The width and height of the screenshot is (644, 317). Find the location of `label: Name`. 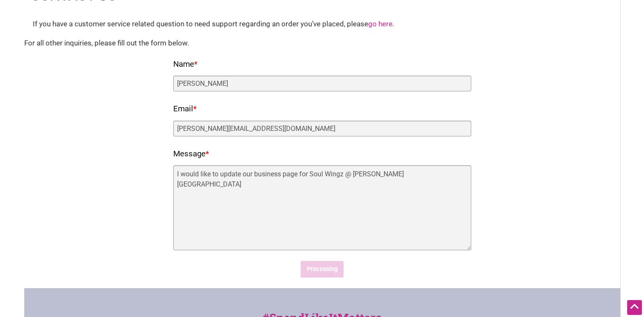

label: Name is located at coordinates (185, 65).